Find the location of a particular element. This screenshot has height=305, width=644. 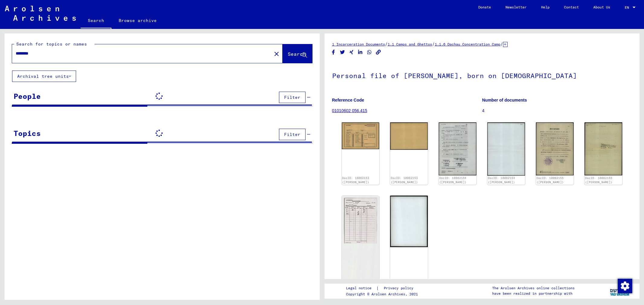

button: Archival tree units is located at coordinates (44, 76).